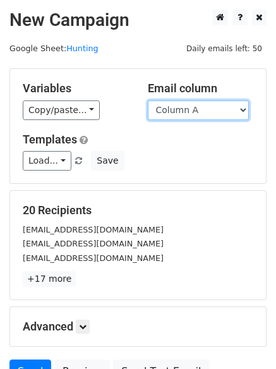 The image size is (276, 369). What do you see at coordinates (244, 338) in the screenshot?
I see `div: Chat Widget` at bounding box center [244, 338].